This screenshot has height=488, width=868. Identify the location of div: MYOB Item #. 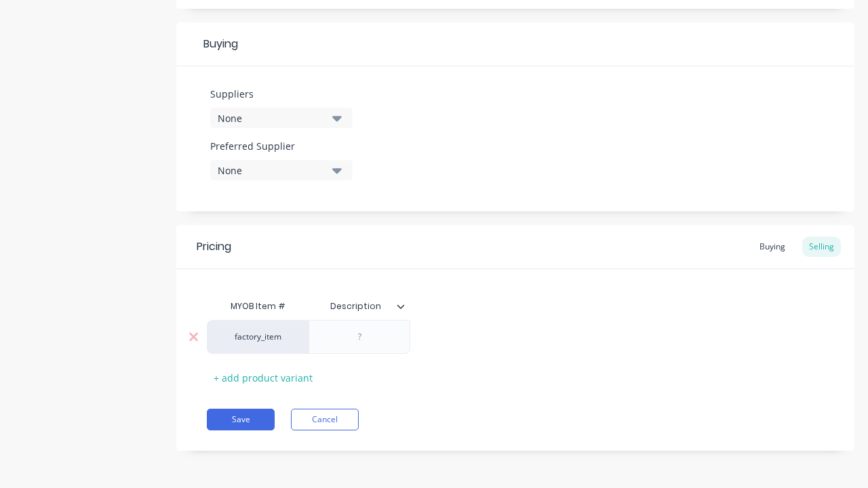
(258, 306).